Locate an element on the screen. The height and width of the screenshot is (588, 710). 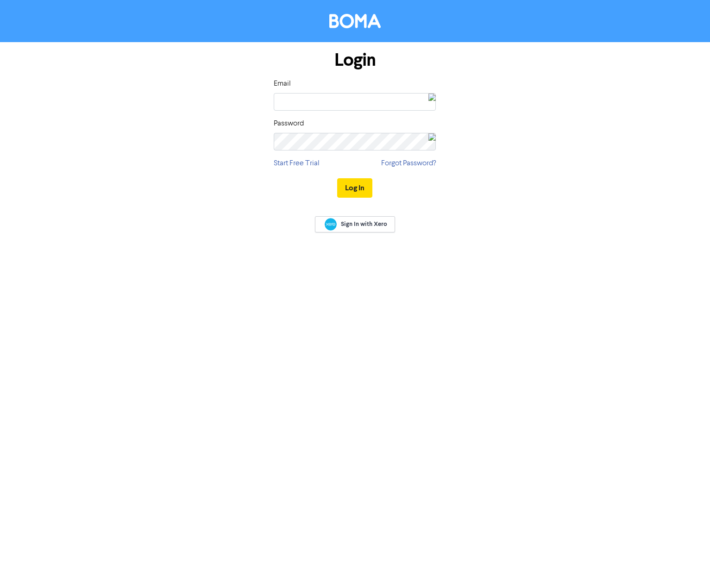
label: Password is located at coordinates (288, 123).